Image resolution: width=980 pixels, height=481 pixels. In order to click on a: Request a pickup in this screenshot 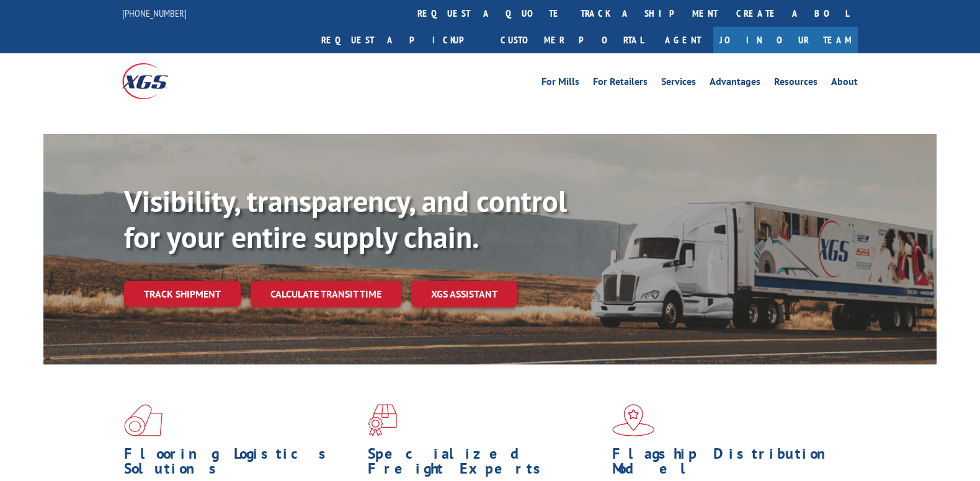, I will do `click(402, 39)`.